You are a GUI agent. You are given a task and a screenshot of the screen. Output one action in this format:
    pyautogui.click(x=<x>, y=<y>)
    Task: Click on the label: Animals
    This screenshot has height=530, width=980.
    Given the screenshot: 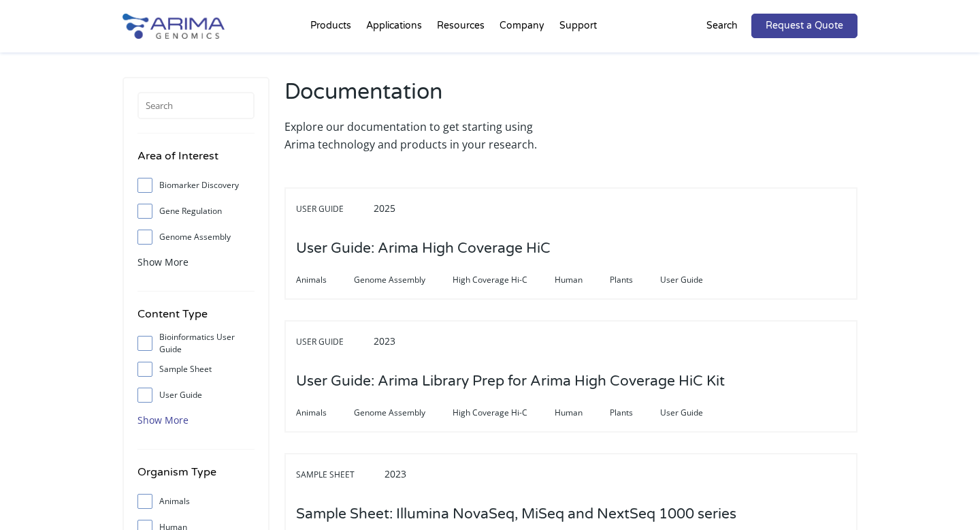 What is the action you would take?
    pyautogui.click(x=196, y=501)
    